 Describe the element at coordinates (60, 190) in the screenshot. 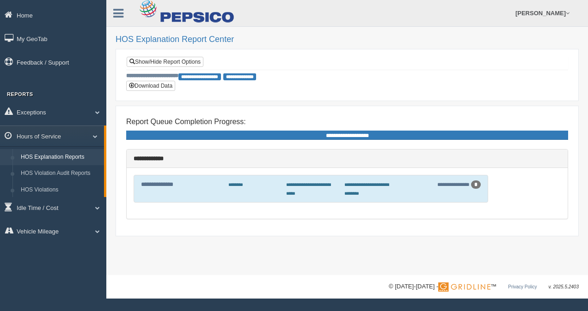

I see `a: HOS Violations` at that location.